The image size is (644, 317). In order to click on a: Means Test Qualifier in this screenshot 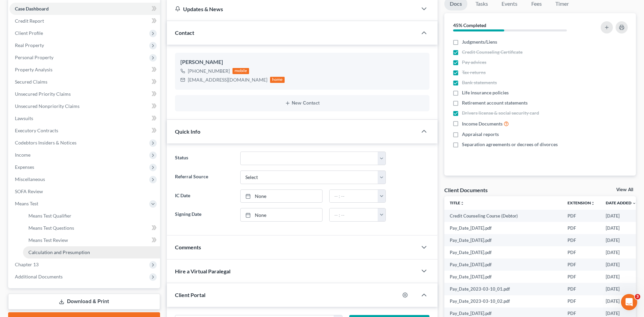, I will do `click(91, 216)`.